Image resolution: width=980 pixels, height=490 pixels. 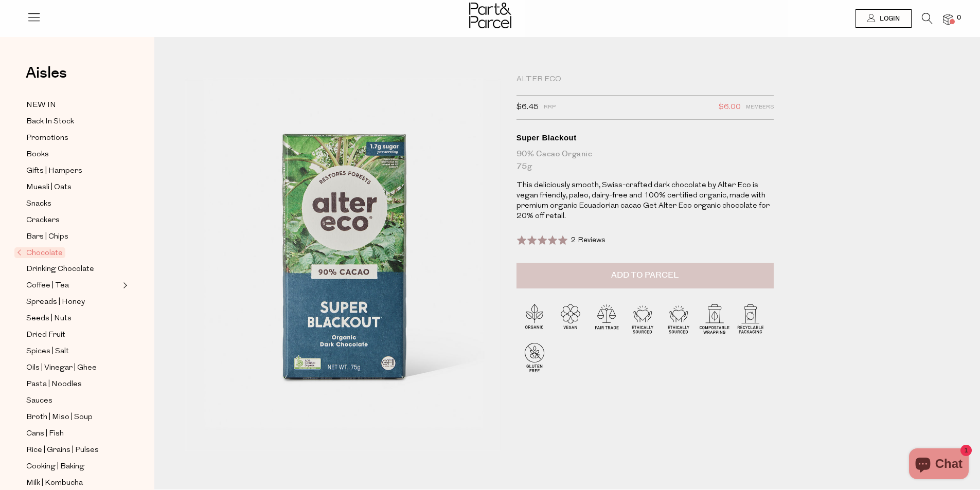 I want to click on img: P_P-ICONS-Live_Bec_V11_Organic.svg, so click(x=535, y=318).